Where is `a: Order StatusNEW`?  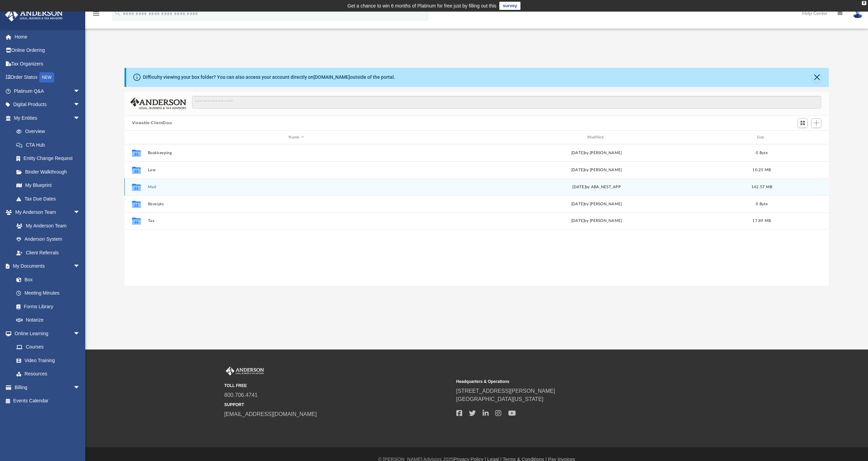 a: Order StatusNEW is located at coordinates (47, 77).